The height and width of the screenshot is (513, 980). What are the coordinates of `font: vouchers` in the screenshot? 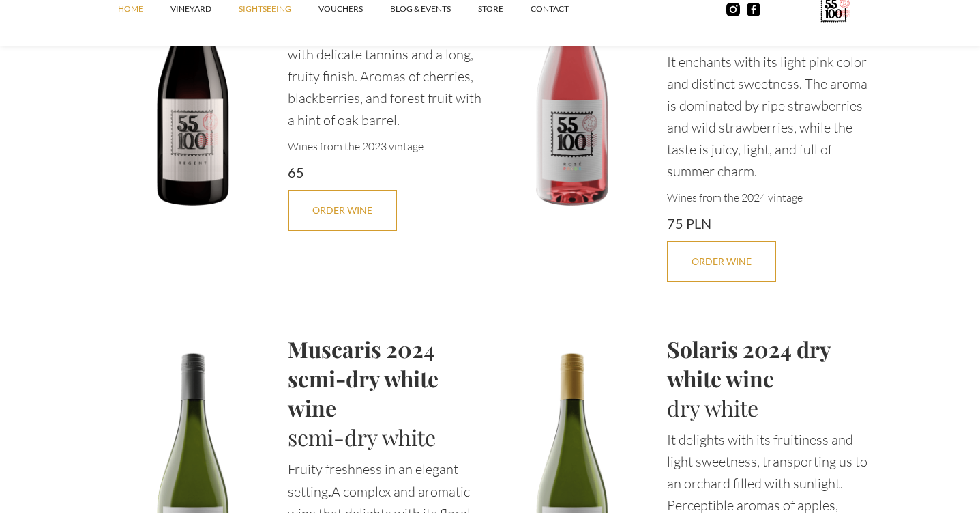 It's located at (341, 8).